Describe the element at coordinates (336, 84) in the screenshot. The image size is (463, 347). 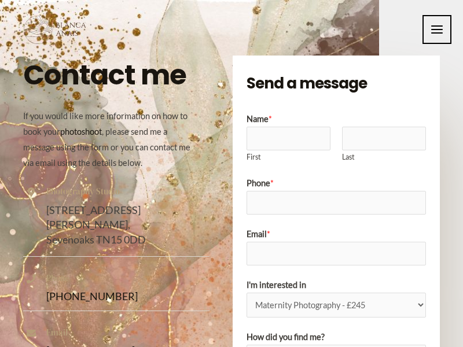
I see `h3: Send a message` at that location.